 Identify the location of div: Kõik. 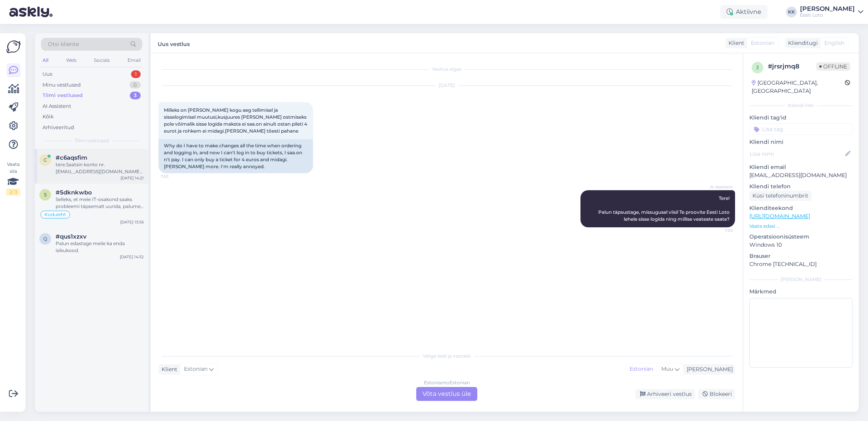
(48, 116).